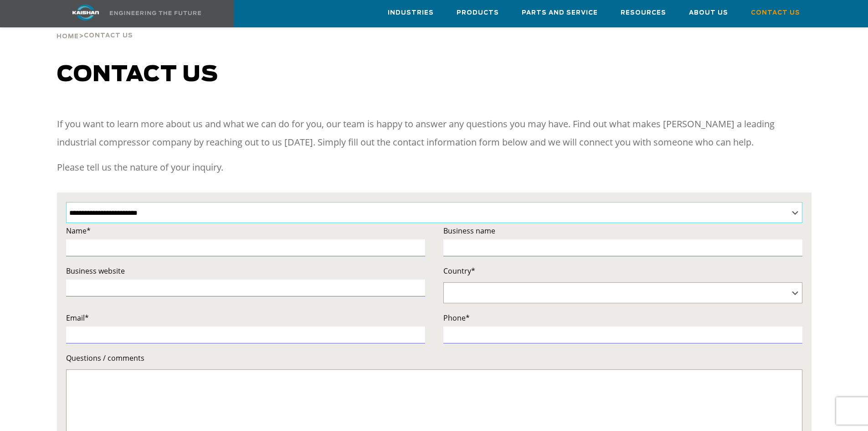  Describe the element at coordinates (477, 13) in the screenshot. I see `a: Products` at that location.